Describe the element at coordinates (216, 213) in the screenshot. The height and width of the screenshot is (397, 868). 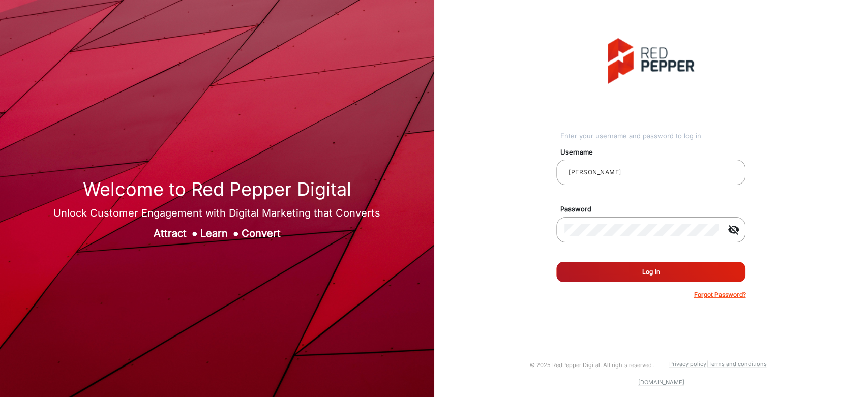
I see `div: Unlock Customer Engagement with Digital Marketing that Converts` at that location.